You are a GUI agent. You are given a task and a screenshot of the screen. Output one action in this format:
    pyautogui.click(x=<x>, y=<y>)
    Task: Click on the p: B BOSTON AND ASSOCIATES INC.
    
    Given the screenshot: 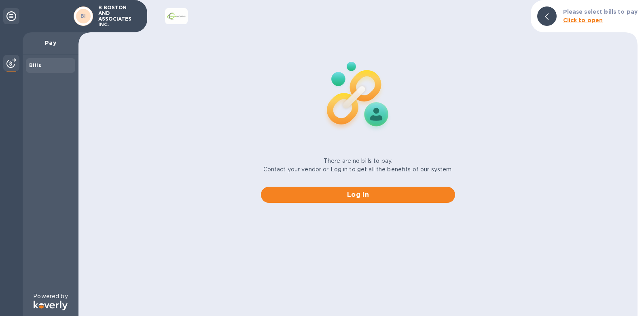 What is the action you would take?
    pyautogui.click(x=119, y=16)
    